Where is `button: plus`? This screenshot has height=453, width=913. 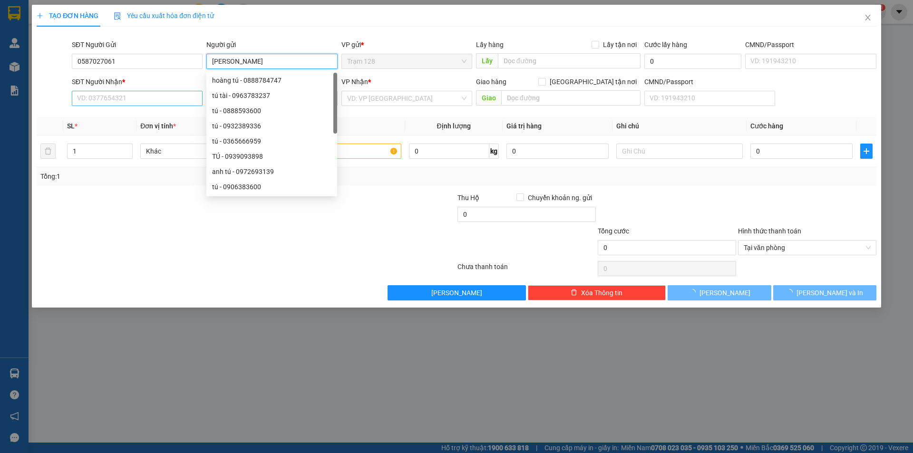
button: plus is located at coordinates (866, 151).